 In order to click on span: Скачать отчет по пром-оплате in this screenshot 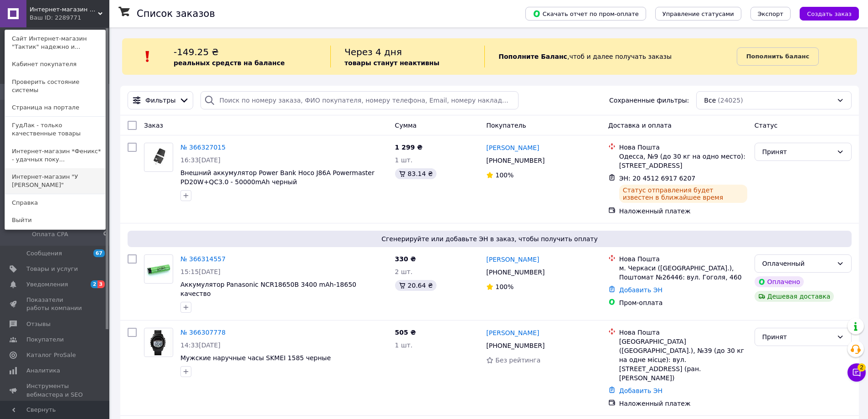, I will do `click(585, 14)`.